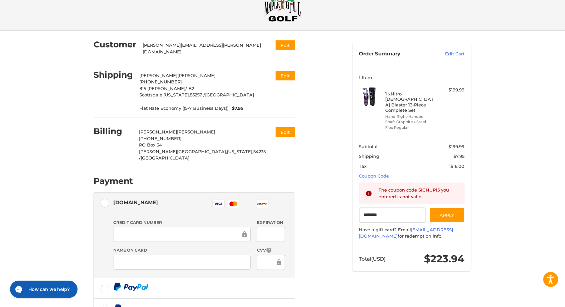 This screenshot has width=565, height=307. What do you see at coordinates (411, 122) in the screenshot?
I see `li: Shaft Graphite / Steel` at bounding box center [411, 122].